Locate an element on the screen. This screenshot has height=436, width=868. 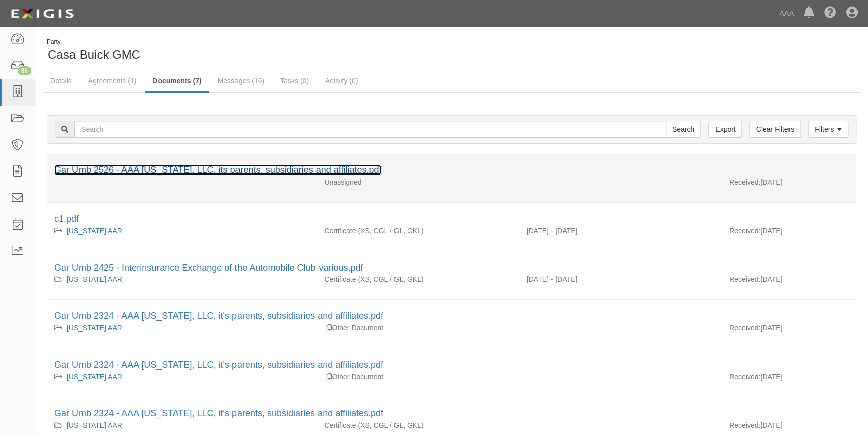
span: Casa Buick GMC is located at coordinates (94, 54).